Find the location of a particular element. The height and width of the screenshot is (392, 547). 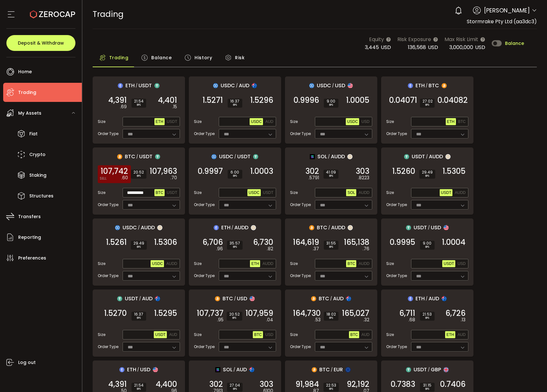

button: ETH is located at coordinates (450, 335).